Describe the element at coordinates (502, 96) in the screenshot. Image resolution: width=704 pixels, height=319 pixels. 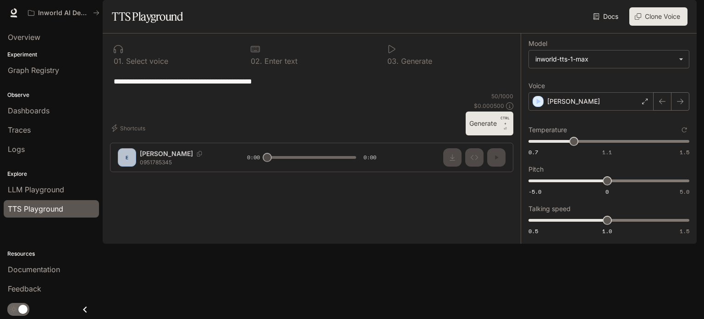
I see `p: 50 / 1000` at that location.